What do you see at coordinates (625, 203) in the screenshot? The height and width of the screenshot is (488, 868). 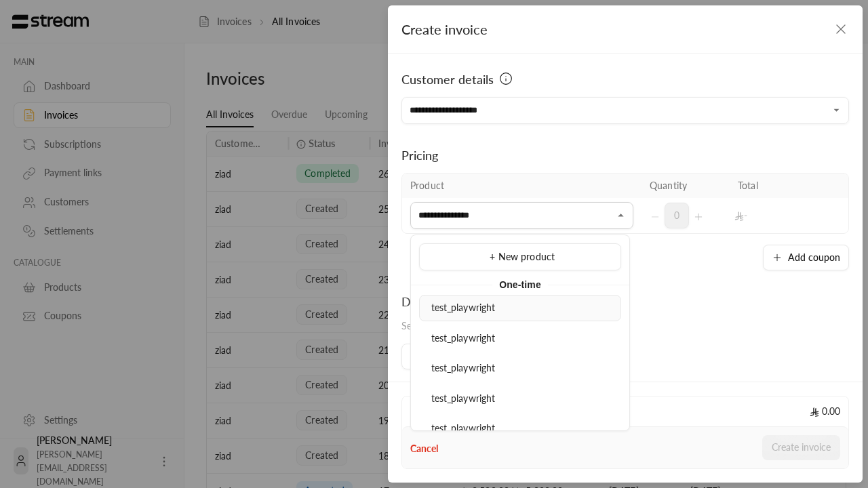 I see `table: Selected Products` at bounding box center [625, 203].